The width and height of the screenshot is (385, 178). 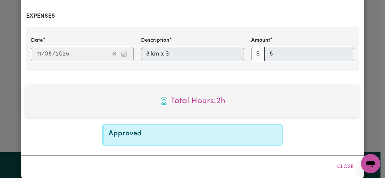 I want to click on span: 0, so click(x=46, y=54).